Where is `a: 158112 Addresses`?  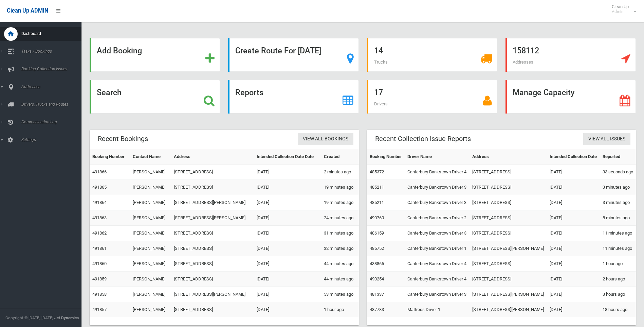 a: 158112 Addresses is located at coordinates (570, 54).